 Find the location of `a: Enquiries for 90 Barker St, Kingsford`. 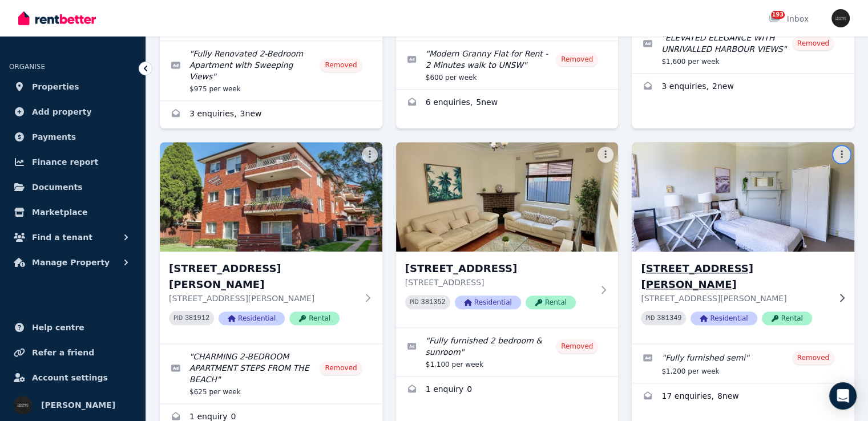

a: Enquiries for 90 Barker St, Kingsford is located at coordinates (508, 103).